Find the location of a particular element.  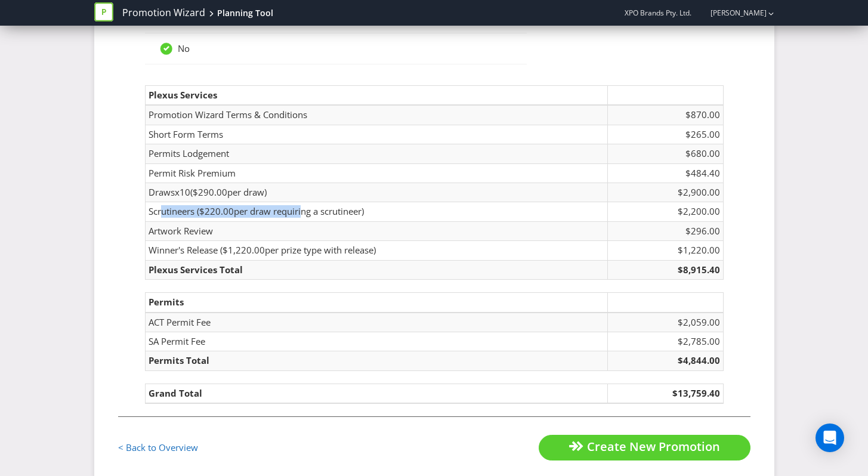

td: Short Form Terms is located at coordinates (376, 134).